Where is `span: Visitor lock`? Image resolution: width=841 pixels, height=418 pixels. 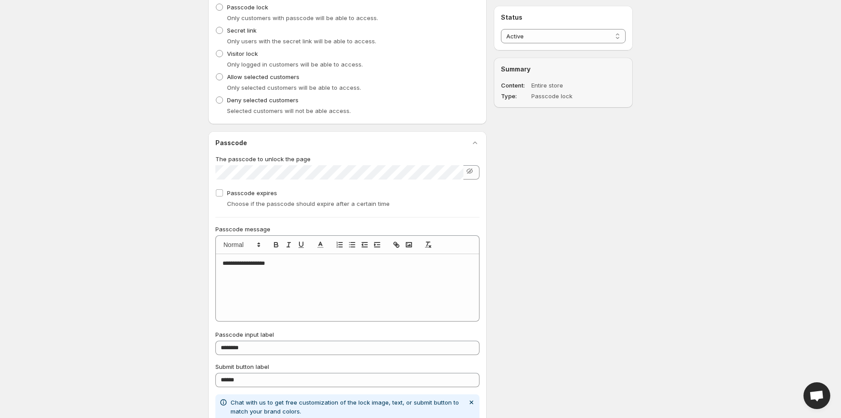 span: Visitor lock is located at coordinates (242, 54).